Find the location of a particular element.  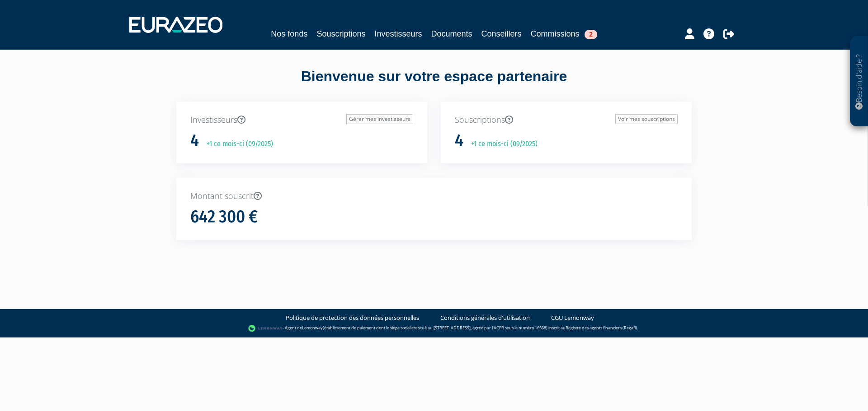

a: Conseillers is located at coordinates (502, 34).